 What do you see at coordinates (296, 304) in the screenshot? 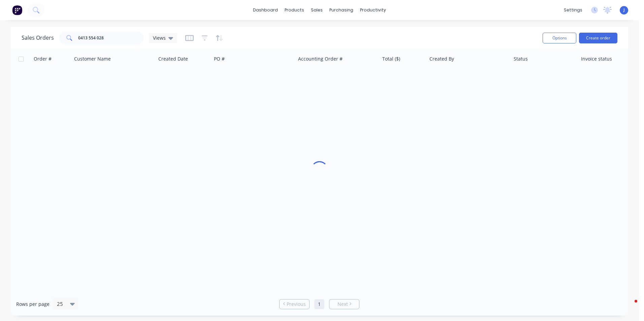
I see `span: Previous` at bounding box center [296, 304].